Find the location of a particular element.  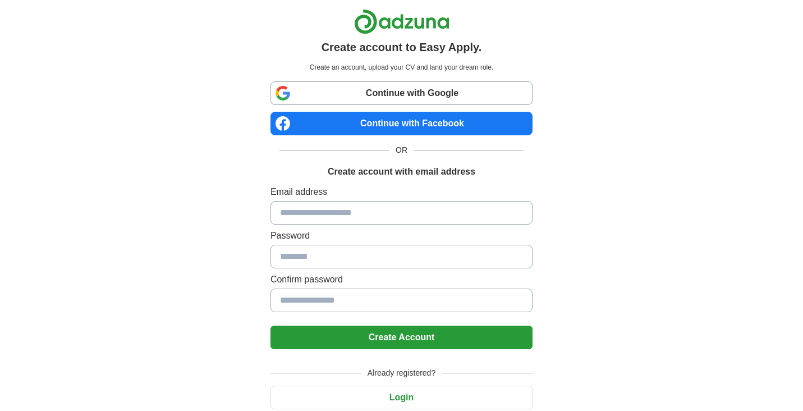

label: Email address is located at coordinates (401, 192).